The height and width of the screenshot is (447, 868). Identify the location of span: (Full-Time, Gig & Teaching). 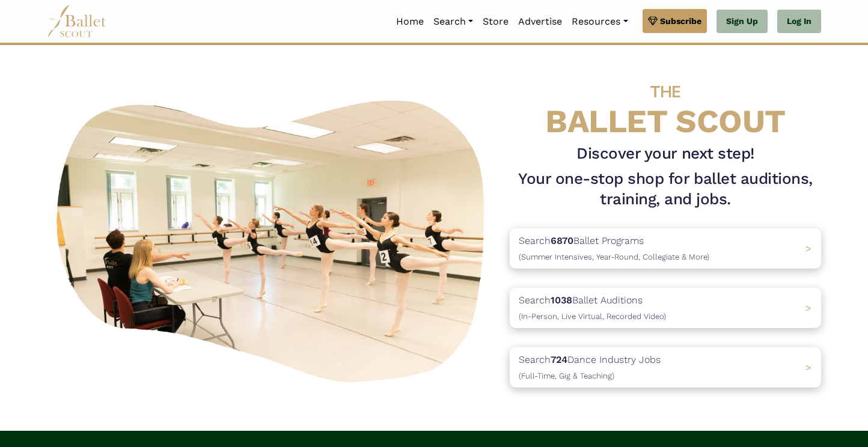
(566, 375).